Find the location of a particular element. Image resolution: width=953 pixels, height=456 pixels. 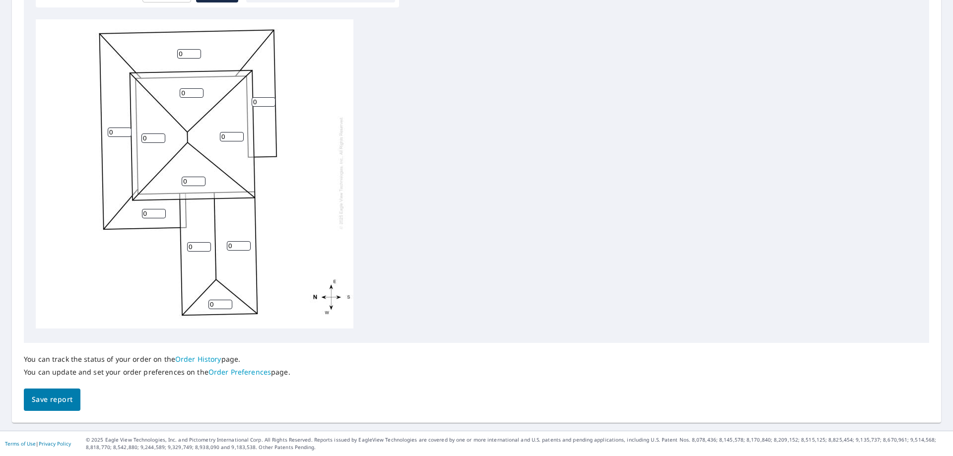

p: © 2025 Eagle View Technologies, Inc. and Pictometry International Corp. All Rights Reserved. Repo... is located at coordinates (517, 444).